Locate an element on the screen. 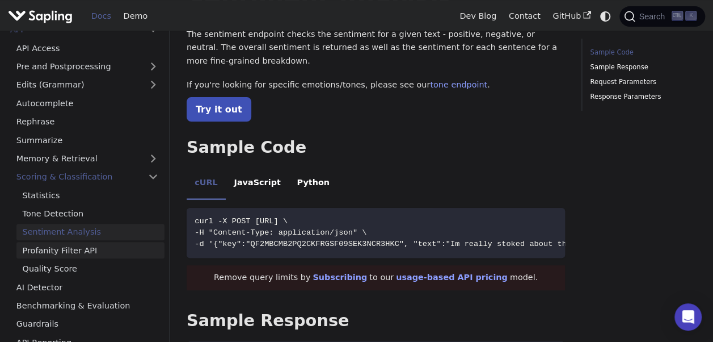  span: -H "Content-Type: application/json" \ is located at coordinates (280, 232).